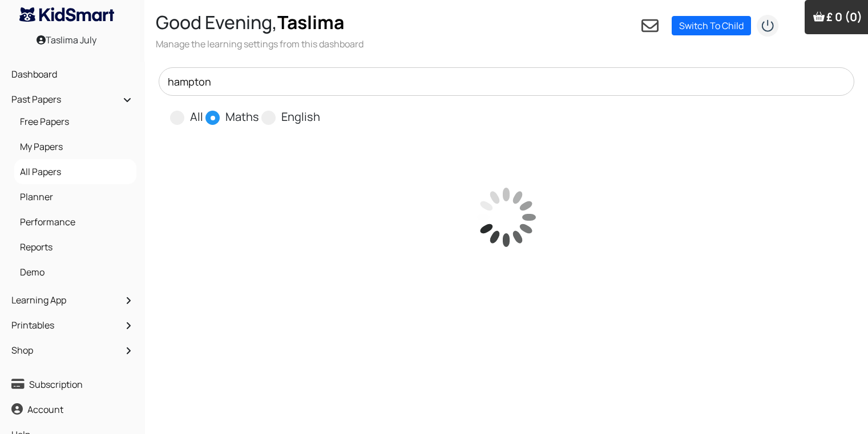 Image resolution: width=868 pixels, height=434 pixels. I want to click on label: English, so click(301, 117).